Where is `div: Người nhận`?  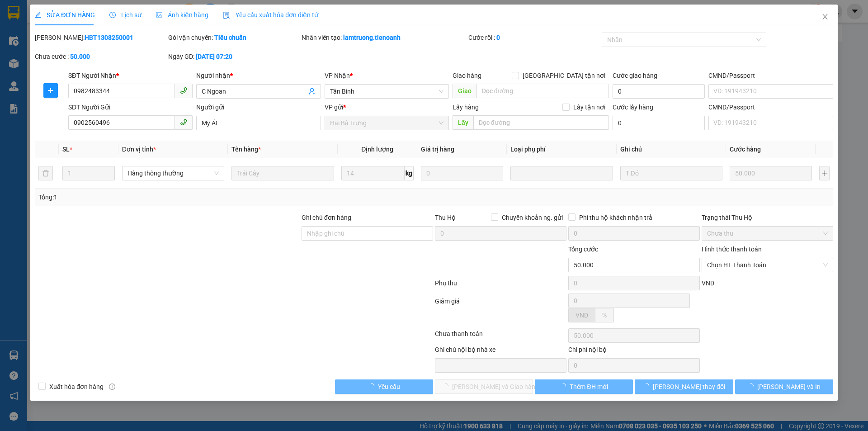 div: Người nhận is located at coordinates (258, 75).